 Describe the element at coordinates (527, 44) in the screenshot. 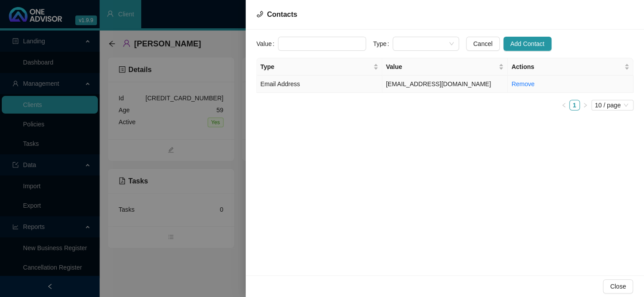

I see `button: Add Contact` at that location.